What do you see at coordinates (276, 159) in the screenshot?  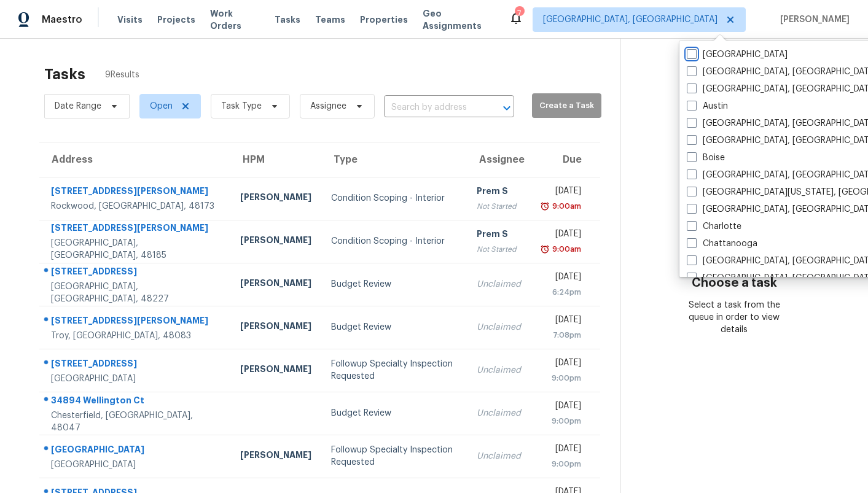 I see `th: HPM` at bounding box center [276, 159].